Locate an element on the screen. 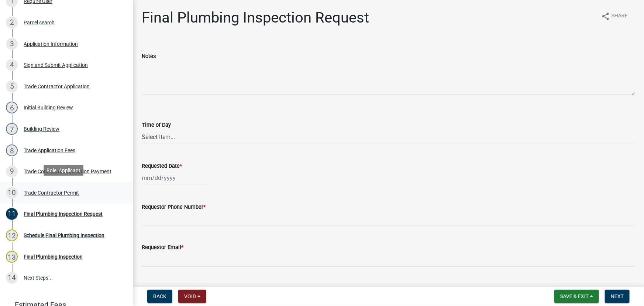 The image size is (644, 306). div: 9 is located at coordinates (12, 171).